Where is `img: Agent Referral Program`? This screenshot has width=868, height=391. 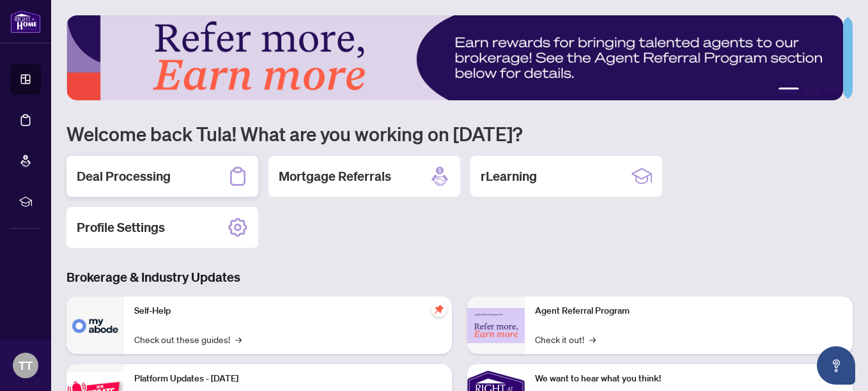 img: Agent Referral Program is located at coordinates (496, 325).